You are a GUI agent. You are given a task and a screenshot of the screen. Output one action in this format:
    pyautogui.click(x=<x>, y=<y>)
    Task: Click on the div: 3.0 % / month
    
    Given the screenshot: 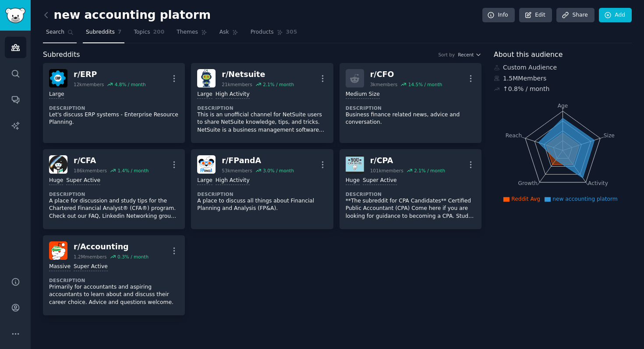 What is the action you would take?
    pyautogui.click(x=278, y=171)
    